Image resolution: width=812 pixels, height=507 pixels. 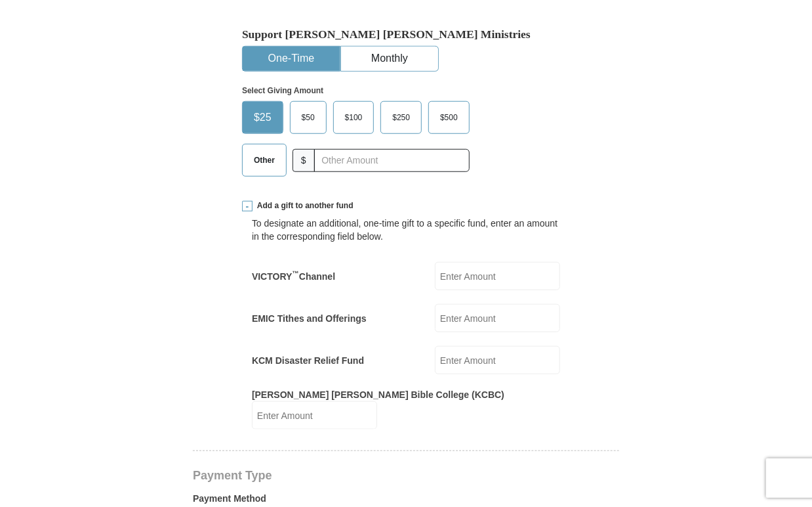 I want to click on div: To designate an additional, one-time gift to a specific fund, enter an amount in the correspondin..., so click(x=406, y=230).